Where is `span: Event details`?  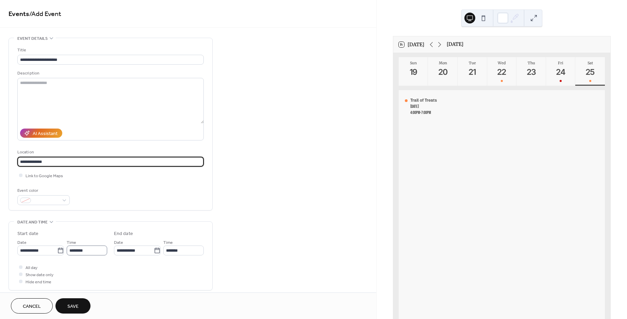 span: Event details is located at coordinates (32, 38).